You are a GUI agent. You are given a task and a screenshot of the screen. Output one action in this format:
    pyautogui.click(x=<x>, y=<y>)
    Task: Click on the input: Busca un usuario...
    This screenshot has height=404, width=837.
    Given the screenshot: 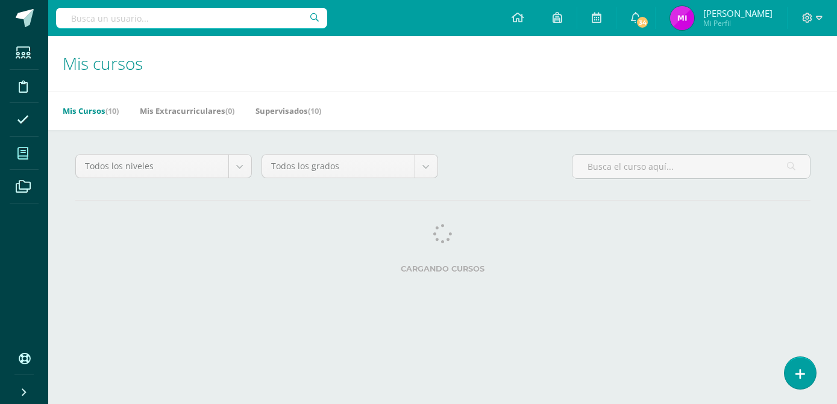 What is the action you would take?
    pyautogui.click(x=192, y=18)
    